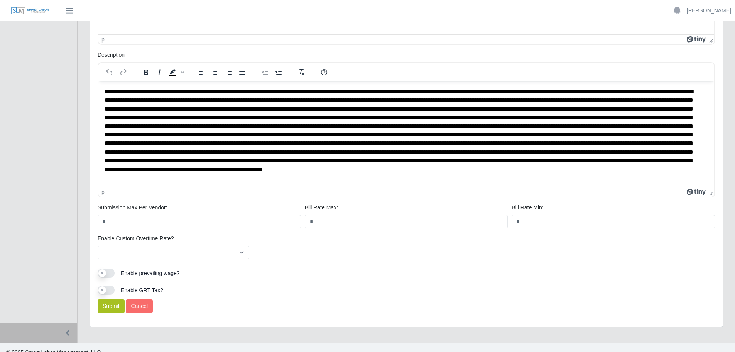  What do you see at coordinates (279, 72) in the screenshot?
I see `button: Increase indent` at bounding box center [279, 72].